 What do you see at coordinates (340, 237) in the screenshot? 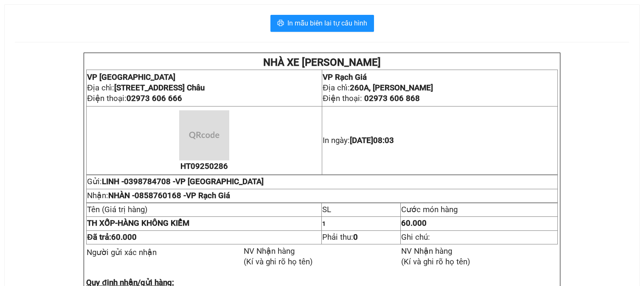
I see `span: Phải thu:` at bounding box center [340, 237].